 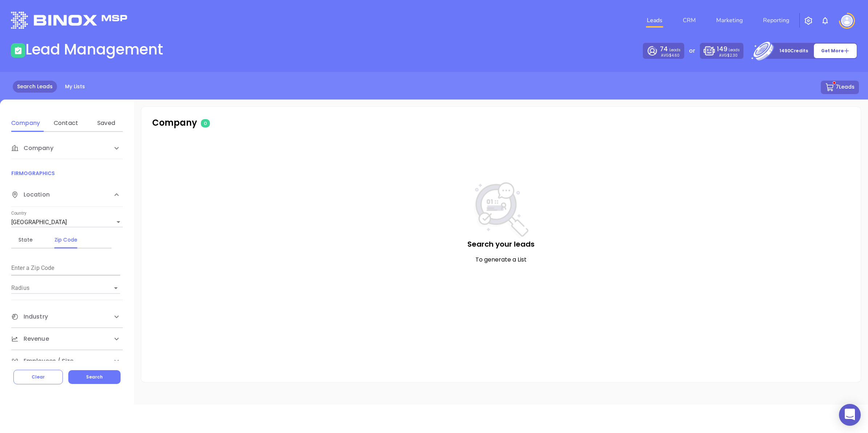 I want to click on img: NoSearch, so click(x=501, y=210).